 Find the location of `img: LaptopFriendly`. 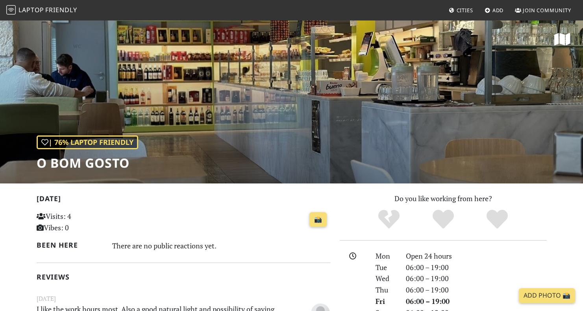

img: LaptopFriendly is located at coordinates (11, 10).